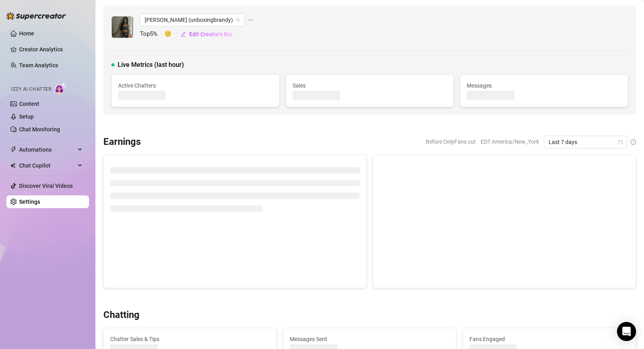 This screenshot has width=644, height=349. Describe the element at coordinates (29, 202) in the screenshot. I see `a: Settings` at that location.